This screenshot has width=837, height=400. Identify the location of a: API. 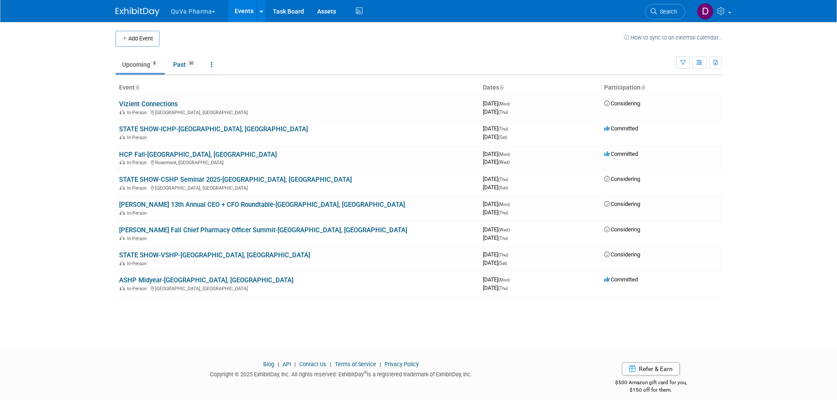
(286, 364).